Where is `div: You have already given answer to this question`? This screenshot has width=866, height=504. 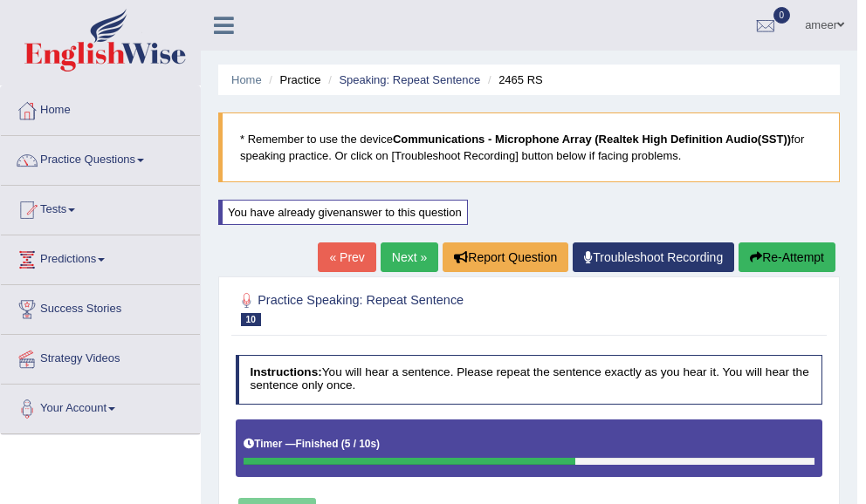
div: You have already given answer to this question is located at coordinates (343, 212).